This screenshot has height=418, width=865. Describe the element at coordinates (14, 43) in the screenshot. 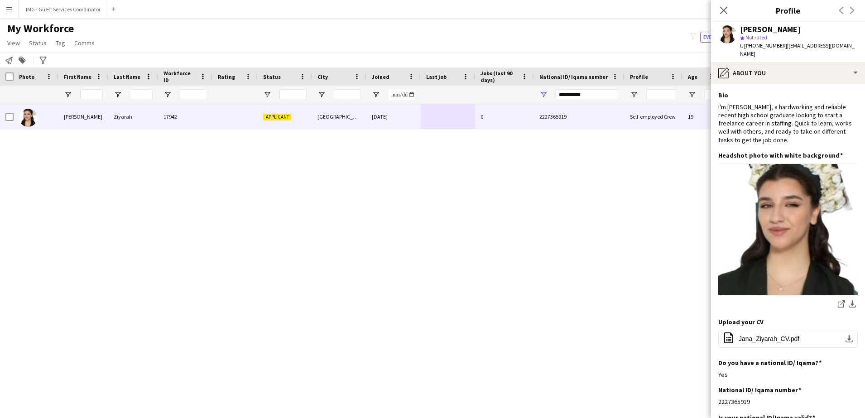

I see `a: View` at that location.